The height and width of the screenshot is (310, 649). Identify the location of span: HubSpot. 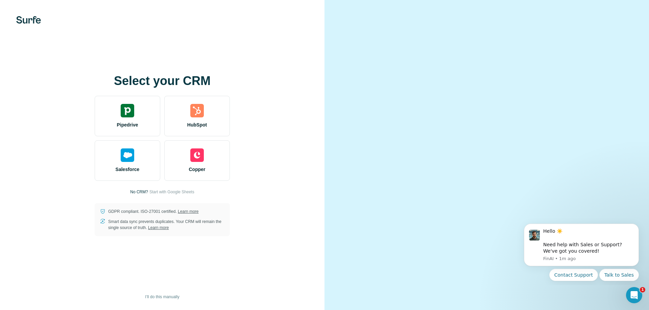
(197, 125).